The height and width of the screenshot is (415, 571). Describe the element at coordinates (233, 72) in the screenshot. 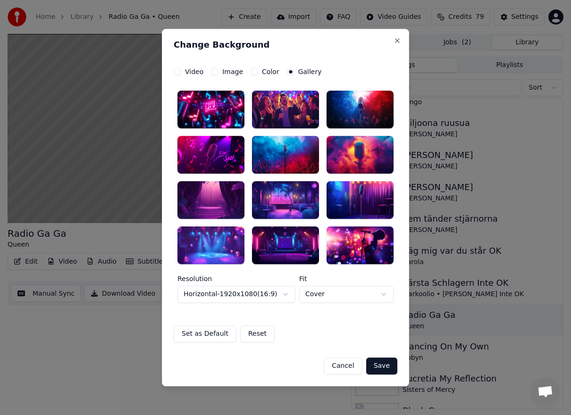

I see `label: Image` at that location.